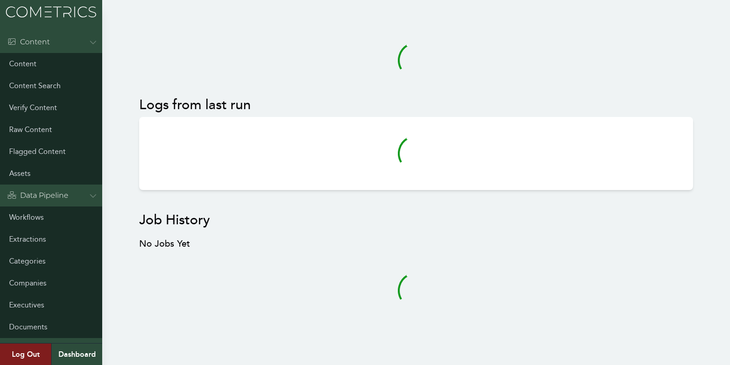  I want to click on h2: Logs from last run, so click(416, 105).